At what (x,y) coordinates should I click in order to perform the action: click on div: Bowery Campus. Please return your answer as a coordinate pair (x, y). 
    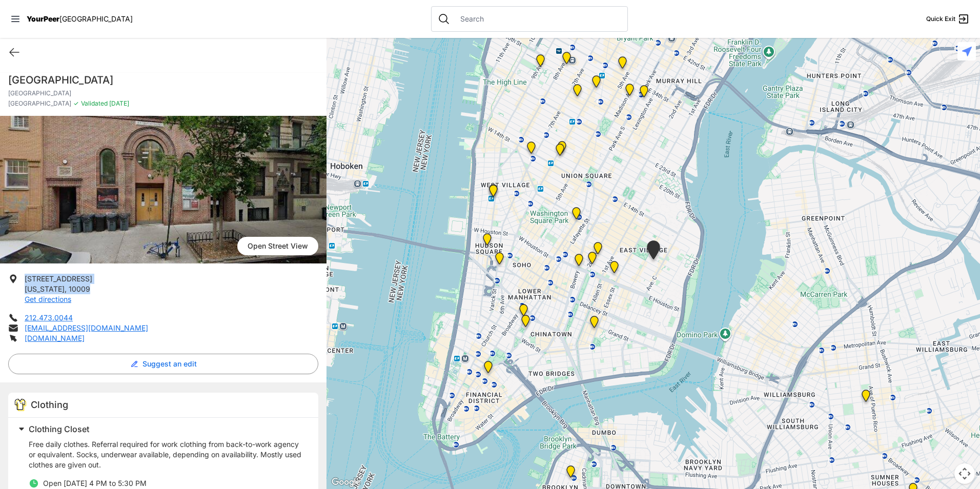
    Looking at the image, I should click on (578, 262).